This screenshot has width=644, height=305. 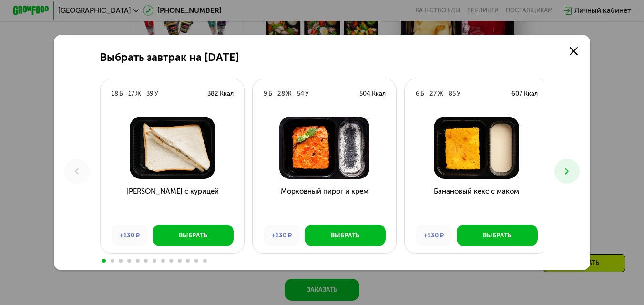 I want to click on div: 27, so click(x=432, y=94).